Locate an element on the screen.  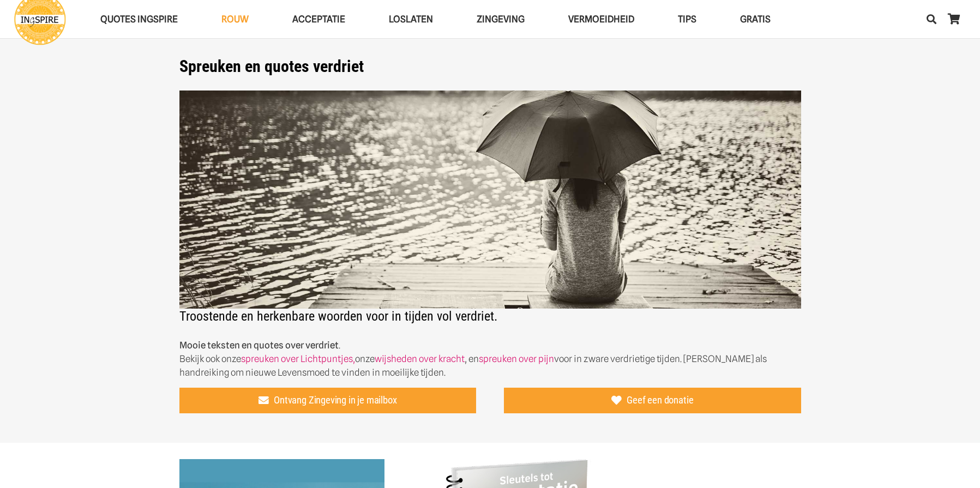
h1: Spreuken en quotes verdriet is located at coordinates (490, 67).